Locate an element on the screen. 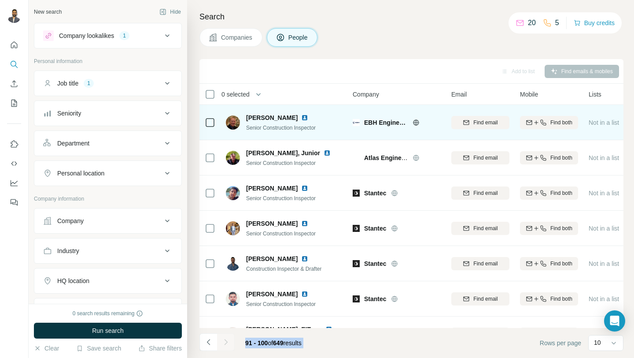  div: 1 is located at coordinates (124, 36).